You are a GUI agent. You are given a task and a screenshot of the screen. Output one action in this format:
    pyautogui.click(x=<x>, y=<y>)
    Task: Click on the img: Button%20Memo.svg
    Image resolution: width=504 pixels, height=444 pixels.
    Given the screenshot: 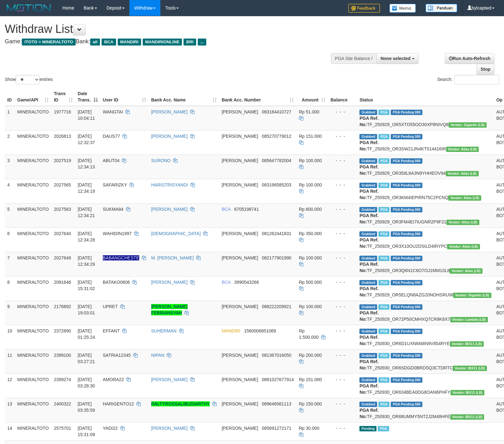 What is the action you would take?
    pyautogui.click(x=403, y=8)
    